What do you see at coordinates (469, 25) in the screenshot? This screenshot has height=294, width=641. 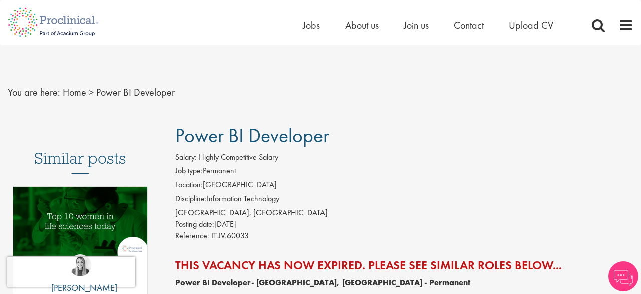 I see `span: Contact` at bounding box center [469, 25].